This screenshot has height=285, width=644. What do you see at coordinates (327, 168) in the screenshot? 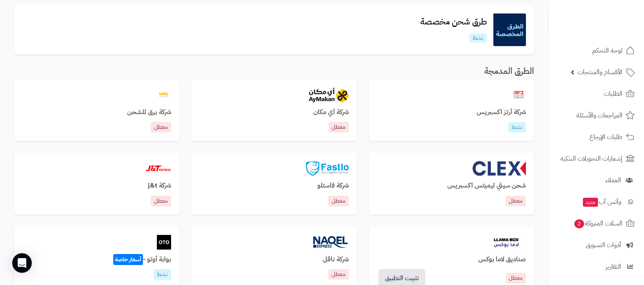
I see `img: fastlo` at bounding box center [327, 168].